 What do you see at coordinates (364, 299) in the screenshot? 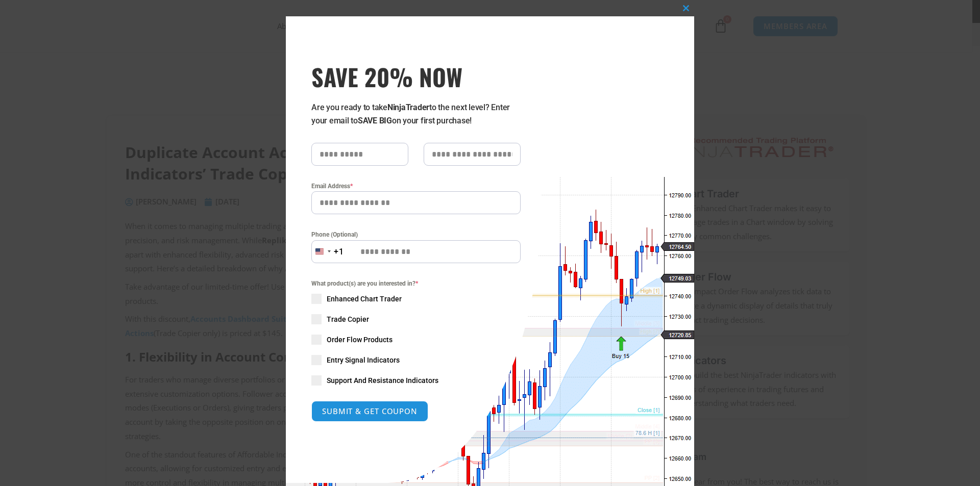
I see `span: Enhanced Chart Trader` at bounding box center [364, 299].